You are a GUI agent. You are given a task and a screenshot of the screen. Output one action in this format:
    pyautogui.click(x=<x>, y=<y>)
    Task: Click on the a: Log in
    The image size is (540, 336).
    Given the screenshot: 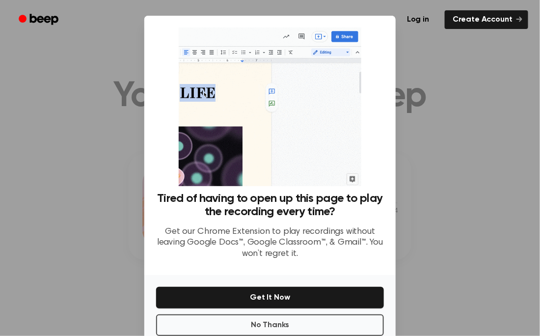 What is the action you would take?
    pyautogui.click(x=418, y=20)
    